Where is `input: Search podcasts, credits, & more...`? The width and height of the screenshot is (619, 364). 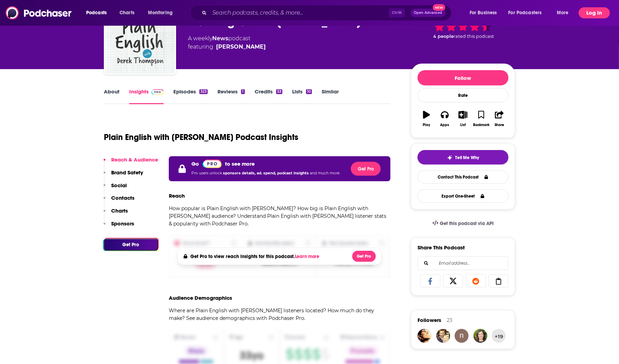 input: Search podcasts, credits, & more... is located at coordinates (299, 13).